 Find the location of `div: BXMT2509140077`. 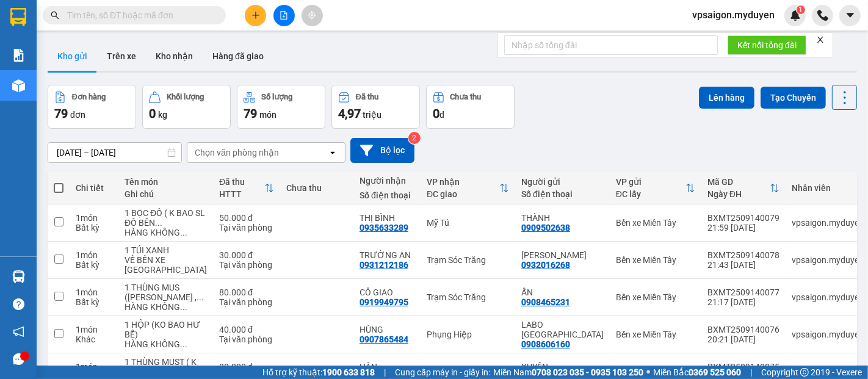

div: BXMT2509140077 is located at coordinates (744, 292).